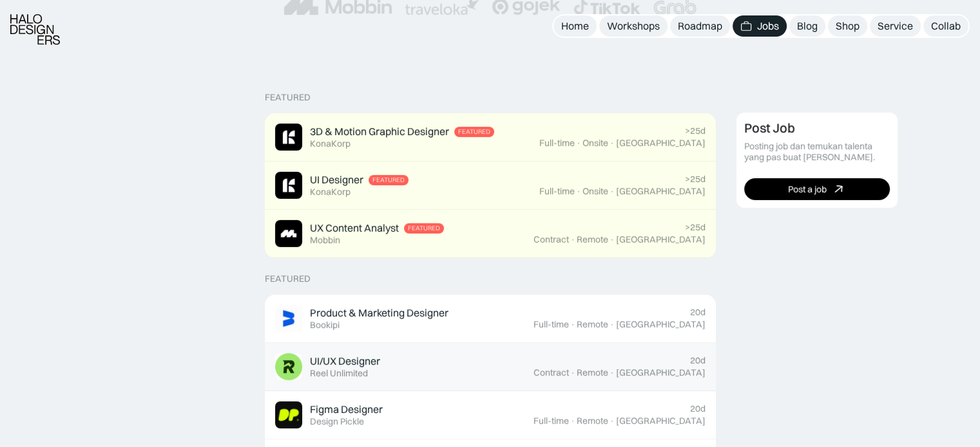 The width and height of the screenshot is (980, 447). Describe the element at coordinates (346, 409) in the screenshot. I see `div: Figma Designer` at that location.